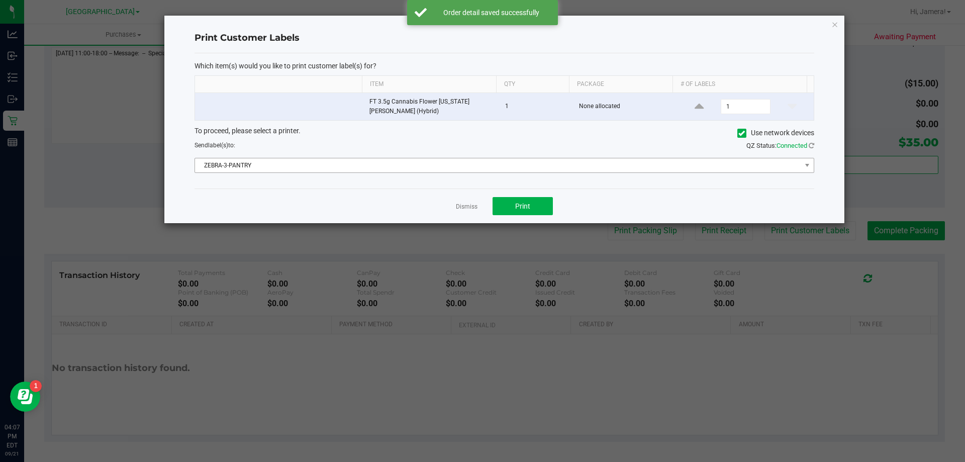  I want to click on th: Item, so click(429, 84).